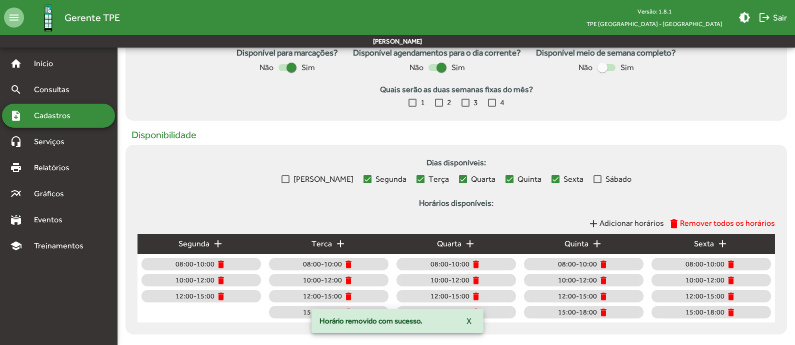  I want to click on span: Sair, so click(773, 18).